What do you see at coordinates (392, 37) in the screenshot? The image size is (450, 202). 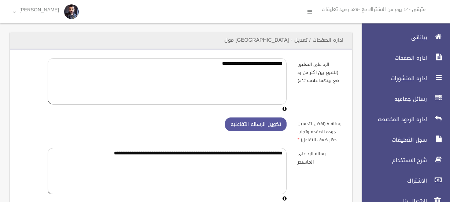 I see `span: بياناتى` at bounding box center [392, 37].